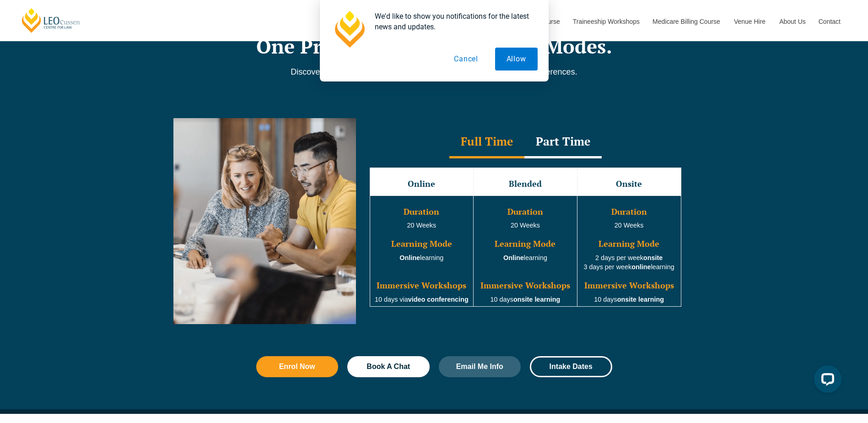 The image size is (868, 423). What do you see at coordinates (388, 366) in the screenshot?
I see `span: Book A Chat` at bounding box center [388, 366].